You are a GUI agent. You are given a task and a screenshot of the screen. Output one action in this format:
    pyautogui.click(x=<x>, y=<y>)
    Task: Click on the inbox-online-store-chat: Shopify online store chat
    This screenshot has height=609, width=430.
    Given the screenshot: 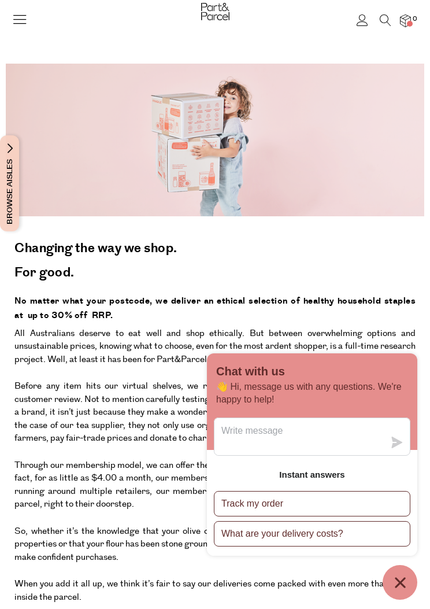 What is the action you would take?
    pyautogui.click(x=312, y=476)
    